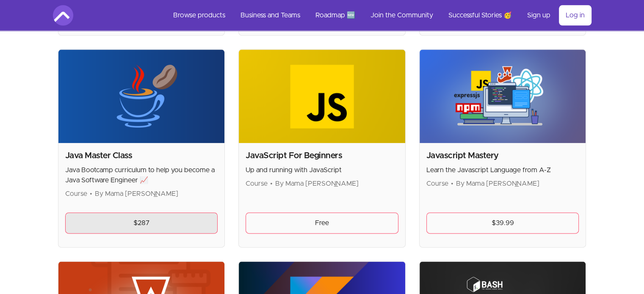 This screenshot has height=294, width=644. Describe the element at coordinates (502, 223) in the screenshot. I see `a: $39.99` at that location.